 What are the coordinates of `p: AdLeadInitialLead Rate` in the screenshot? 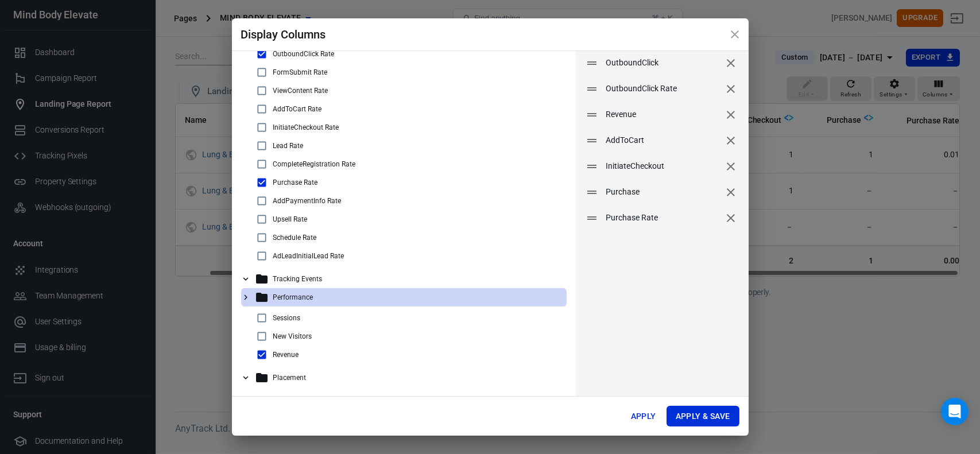 It's located at (308, 256).